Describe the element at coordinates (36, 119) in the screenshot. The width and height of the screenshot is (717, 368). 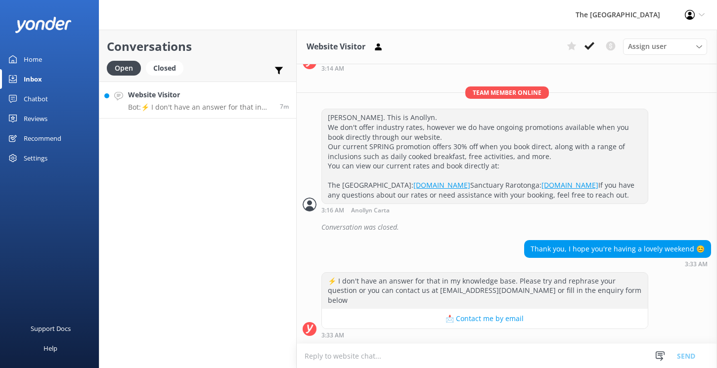
I see `div: Reviews` at that location.